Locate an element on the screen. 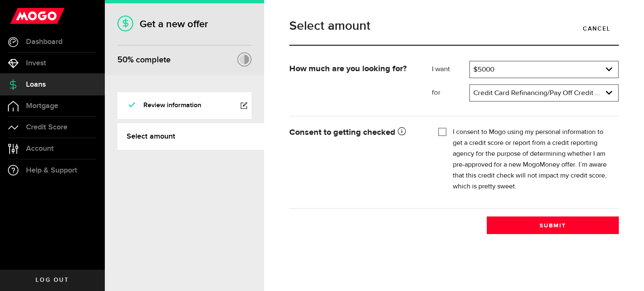 This screenshot has height=291, width=644. span: Log out is located at coordinates (52, 280).